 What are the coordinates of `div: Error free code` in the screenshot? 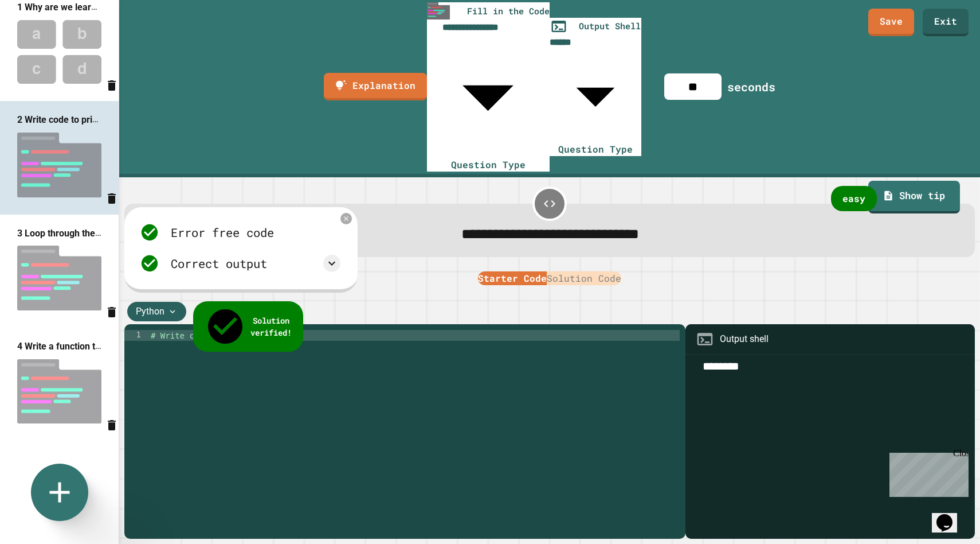 It's located at (223, 232).